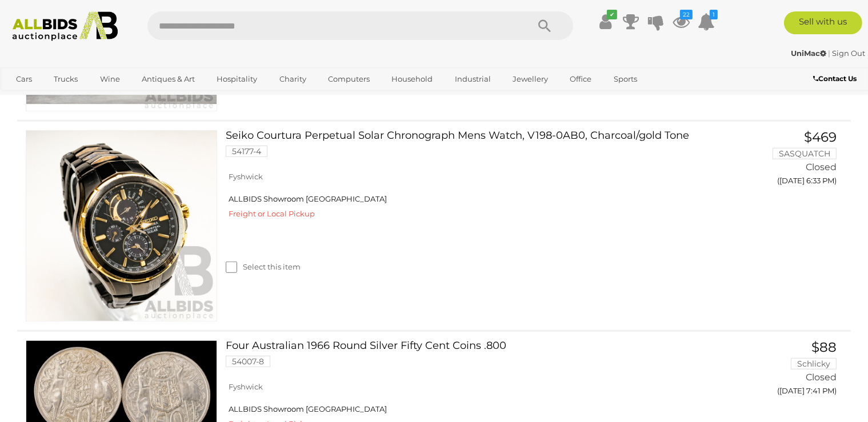 The image size is (868, 422). I want to click on button: Search, so click(545, 26).